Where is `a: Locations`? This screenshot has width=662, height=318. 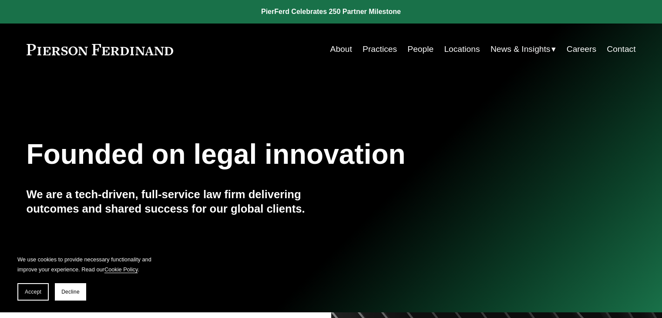 a: Locations is located at coordinates (462, 49).